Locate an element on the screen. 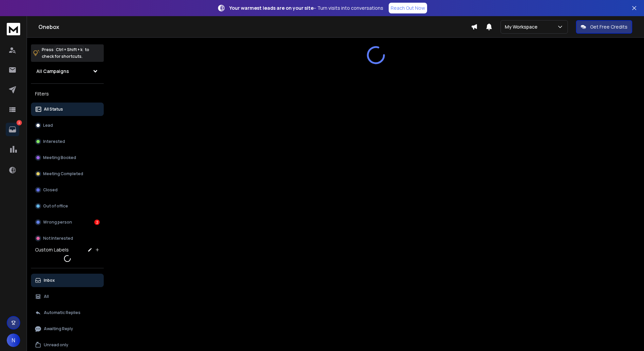 The image size is (644, 351). a: 2 is located at coordinates (13, 130).